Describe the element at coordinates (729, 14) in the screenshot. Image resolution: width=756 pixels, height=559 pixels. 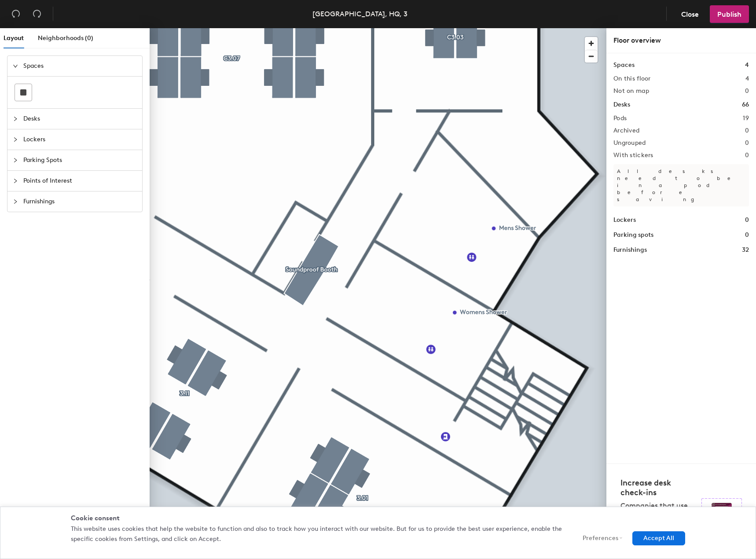
I see `button: Publish` at that location.